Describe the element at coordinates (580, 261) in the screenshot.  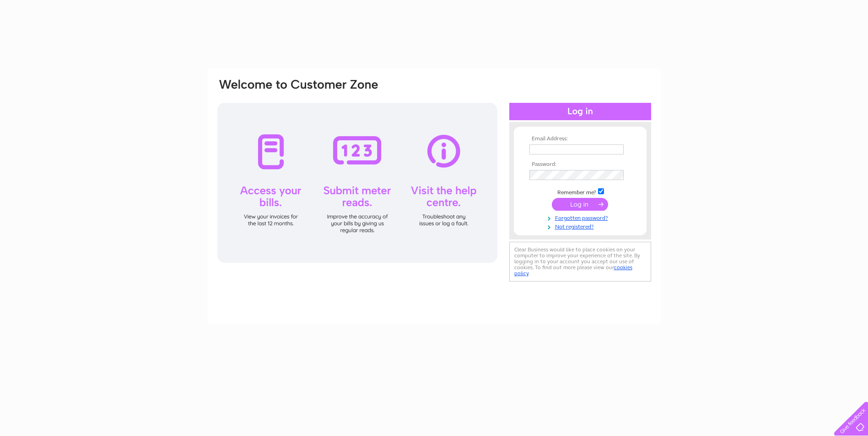
I see `div: Clear Business would like to place cookies on your computer to improve your experience of the sit...` at that location.